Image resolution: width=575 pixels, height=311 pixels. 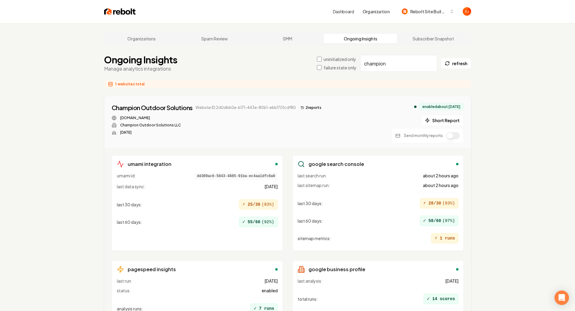 What do you see at coordinates (405, 11) in the screenshot?
I see `img: Rebolt Site Builder` at bounding box center [405, 11].